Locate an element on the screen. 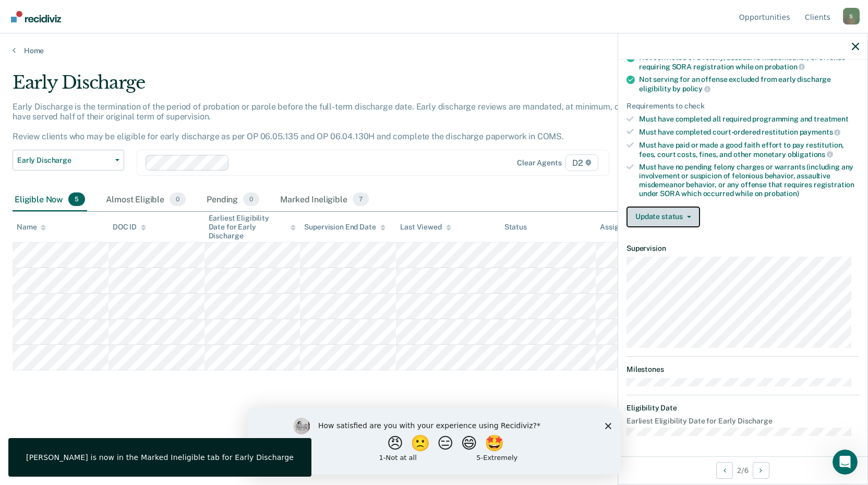 The image size is (868, 485). div: Supervision End Date is located at coordinates (344, 227).